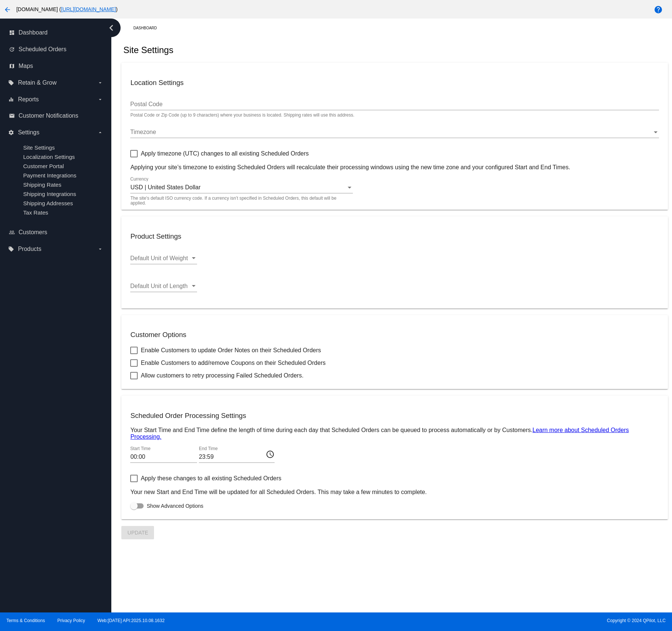 The width and height of the screenshot is (672, 631). I want to click on a: update Scheduled Orders, so click(56, 50).